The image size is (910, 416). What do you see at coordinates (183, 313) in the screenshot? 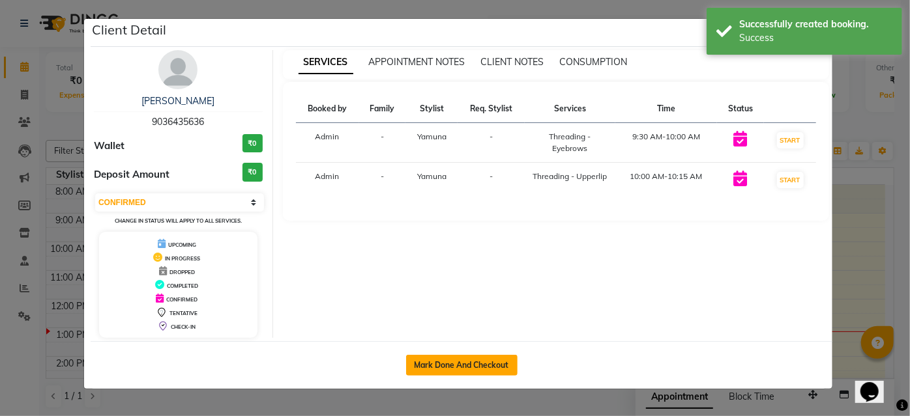
I see `span: TENTATIVE` at bounding box center [183, 313].